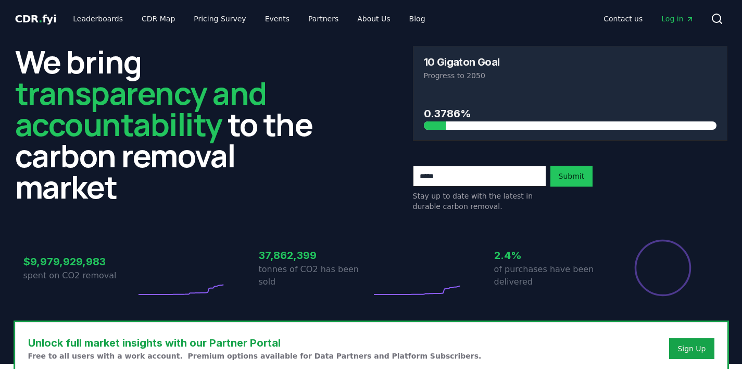  Describe the element at coordinates (36, 19) in the screenshot. I see `span: CDR fyi` at that location.